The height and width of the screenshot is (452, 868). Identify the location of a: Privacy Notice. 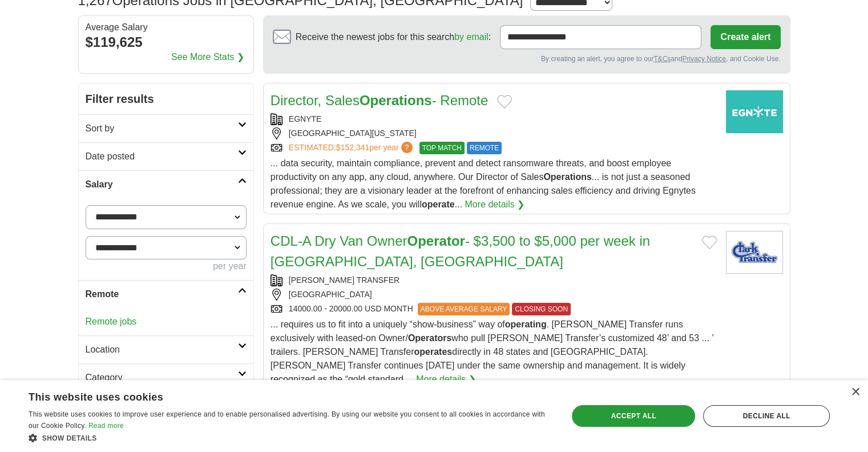
(704, 59).